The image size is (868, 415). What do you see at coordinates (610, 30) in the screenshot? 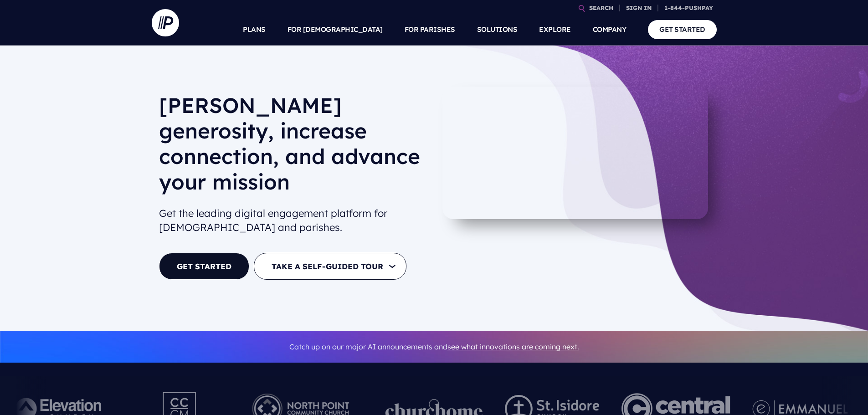
I see `a: COMPANY` at bounding box center [610, 30].